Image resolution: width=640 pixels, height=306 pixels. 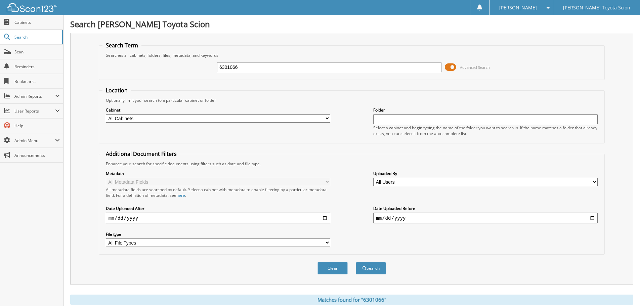 What do you see at coordinates (352, 55) in the screenshot?
I see `div: Searches all cabinets, folders, files, metadata, and keywords` at bounding box center [352, 55].